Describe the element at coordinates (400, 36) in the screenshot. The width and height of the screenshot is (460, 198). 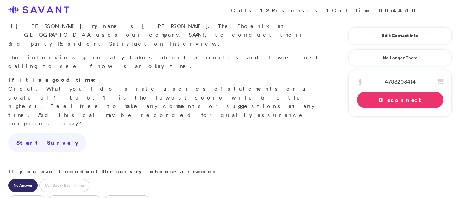
I see `a: Edit Contact Info` at that location.